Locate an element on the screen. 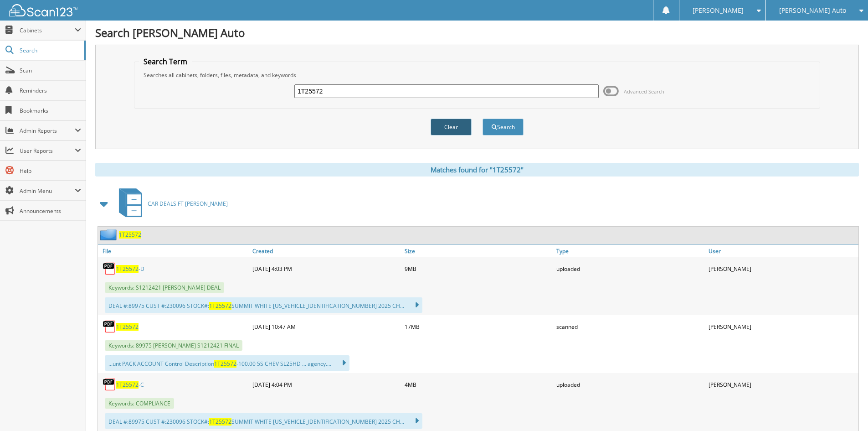  span: Bookmarks is located at coordinates (50, 110).